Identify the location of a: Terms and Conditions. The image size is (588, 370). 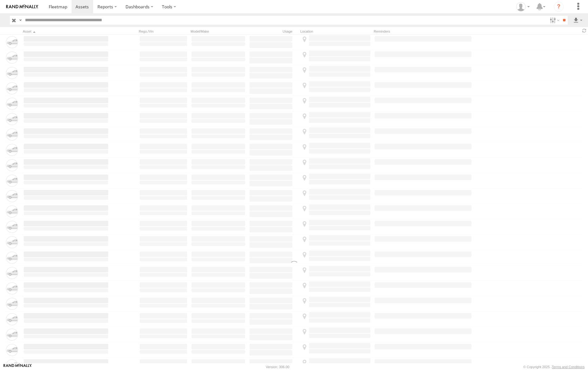
(568, 367).